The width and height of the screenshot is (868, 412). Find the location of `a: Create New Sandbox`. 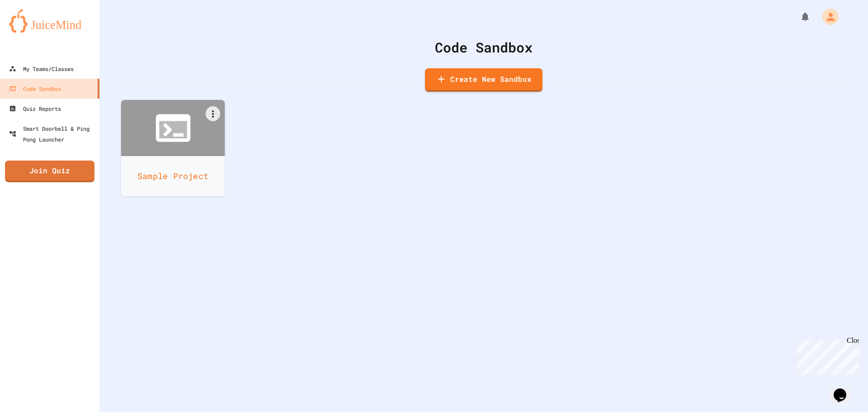

a: Create New Sandbox is located at coordinates (484, 80).